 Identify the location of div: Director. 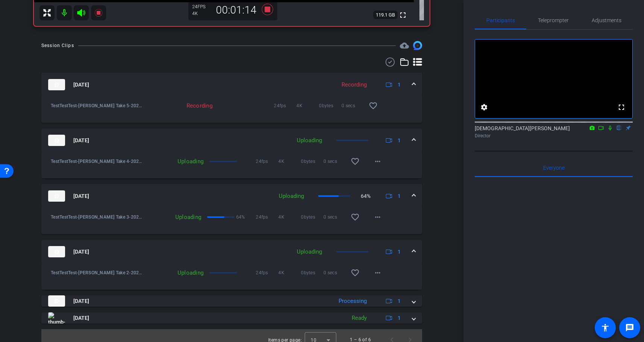
(554, 136).